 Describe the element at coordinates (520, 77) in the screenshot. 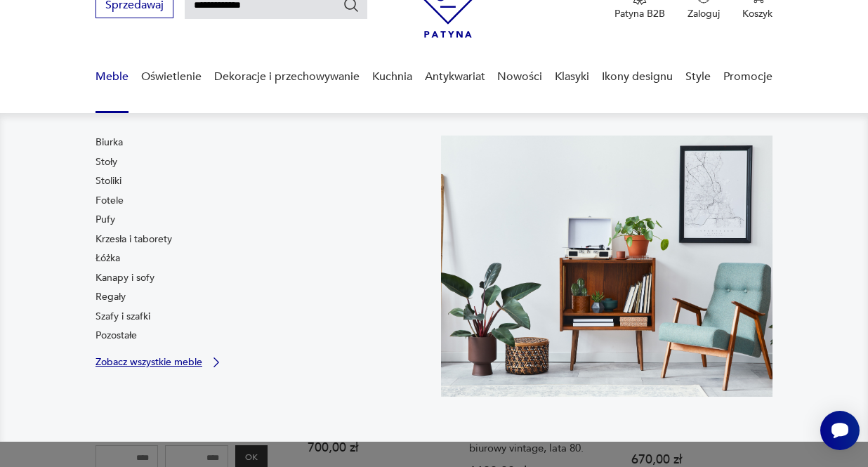

I see `a: Nowości` at that location.